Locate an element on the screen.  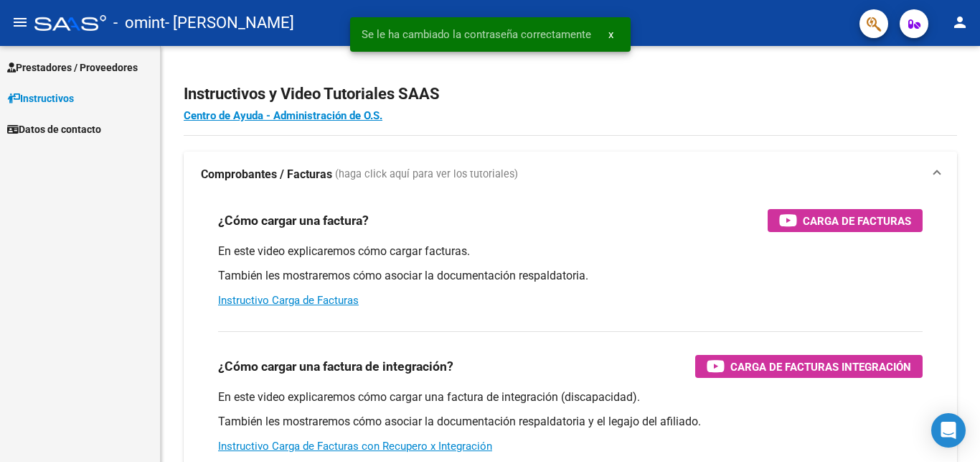
h3: ¿Cómo cargar una factura de integración? is located at coordinates (336, 366).